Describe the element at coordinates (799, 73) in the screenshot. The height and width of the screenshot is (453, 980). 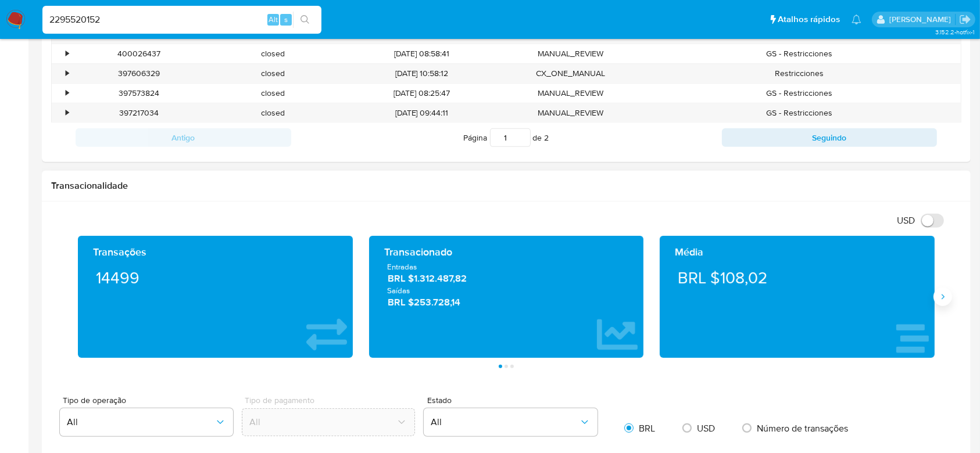
I see `div: Restricciones` at that location.